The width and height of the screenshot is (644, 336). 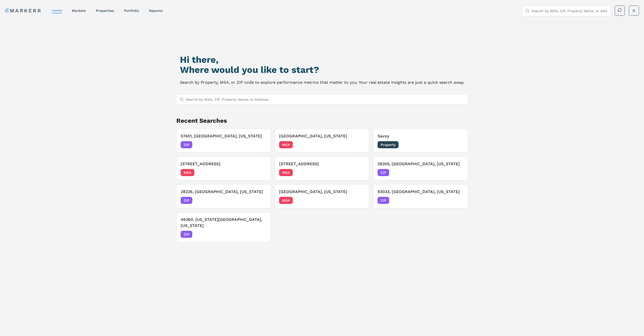 What do you see at coordinates (322, 60) in the screenshot?
I see `h1: Hi there,` at bounding box center [322, 60].